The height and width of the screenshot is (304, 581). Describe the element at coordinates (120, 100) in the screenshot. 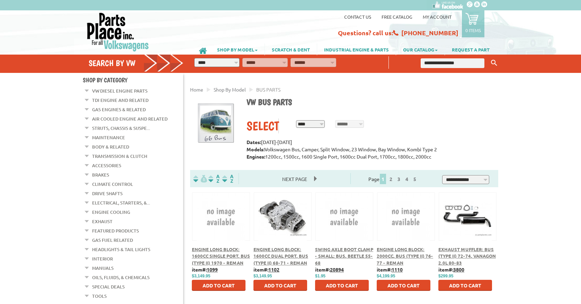

I see `a: TDI Engine and Related` at that location.